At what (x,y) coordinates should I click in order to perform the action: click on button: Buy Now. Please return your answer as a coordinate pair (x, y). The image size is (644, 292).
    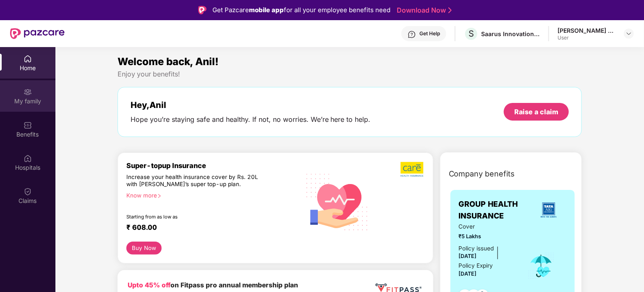
    Looking at the image, I should click on (144, 248).